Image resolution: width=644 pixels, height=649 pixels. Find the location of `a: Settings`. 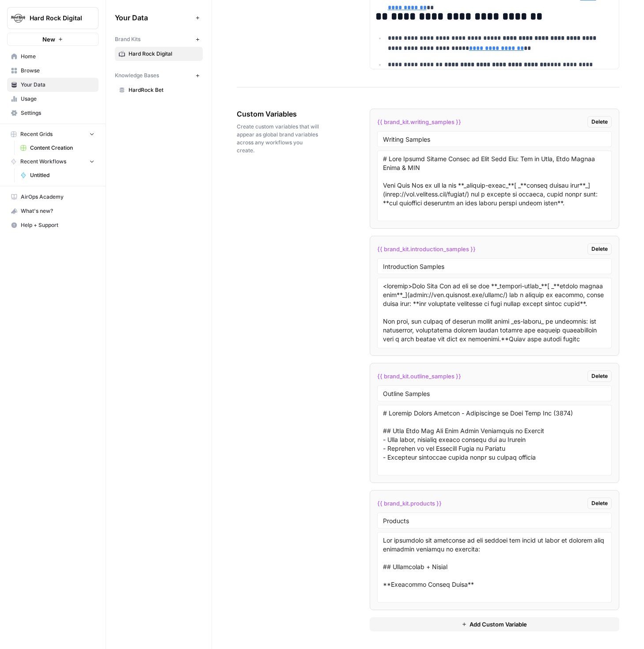

a: Settings is located at coordinates (52, 113).